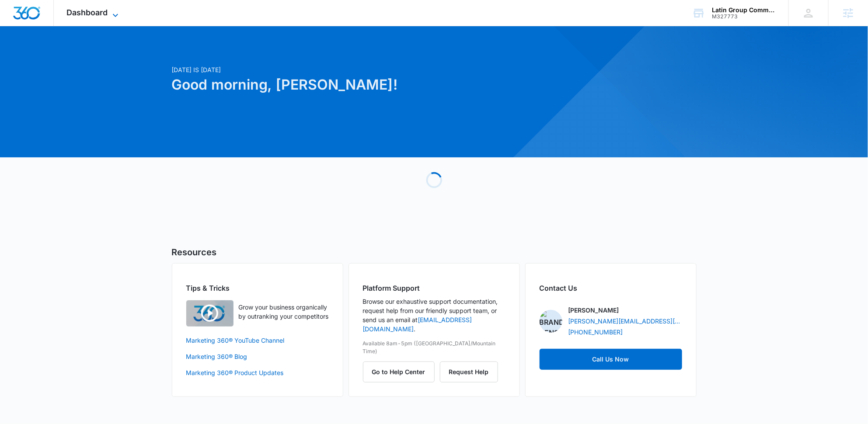 This screenshot has height=424, width=868. Describe the element at coordinates (434, 252) in the screenshot. I see `h5: Resources` at that location.